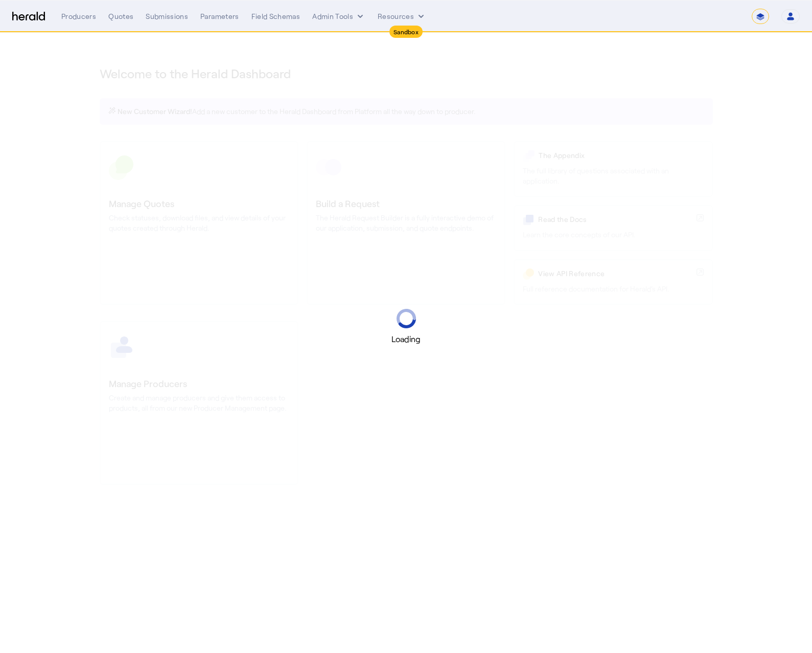 Image resolution: width=812 pixels, height=653 pixels. I want to click on button: internal dropdown menu, so click(339, 17).